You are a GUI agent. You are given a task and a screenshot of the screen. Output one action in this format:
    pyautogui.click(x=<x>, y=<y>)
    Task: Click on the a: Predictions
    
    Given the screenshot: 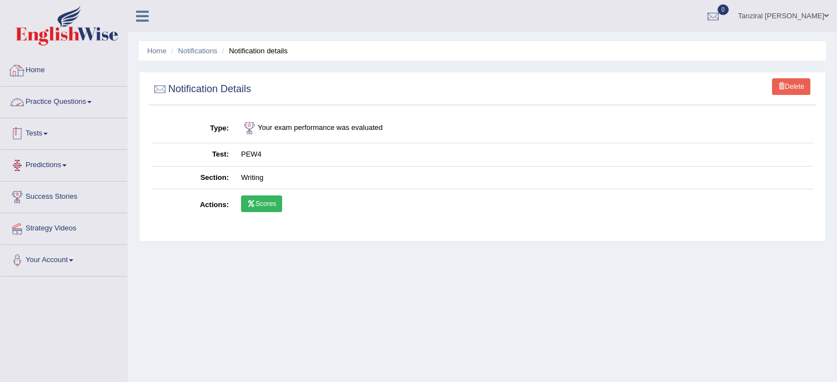 What is the action you would take?
    pyautogui.click(x=64, y=164)
    